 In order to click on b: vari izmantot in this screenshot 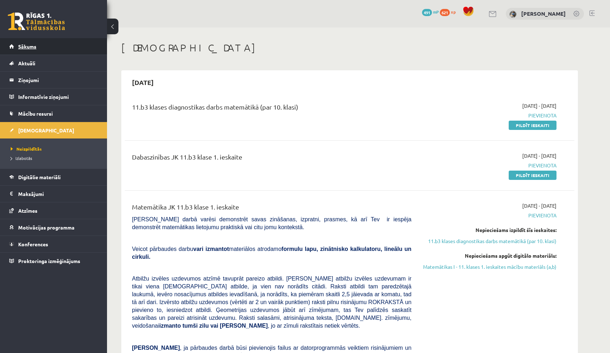, I will do `click(211, 249)`.